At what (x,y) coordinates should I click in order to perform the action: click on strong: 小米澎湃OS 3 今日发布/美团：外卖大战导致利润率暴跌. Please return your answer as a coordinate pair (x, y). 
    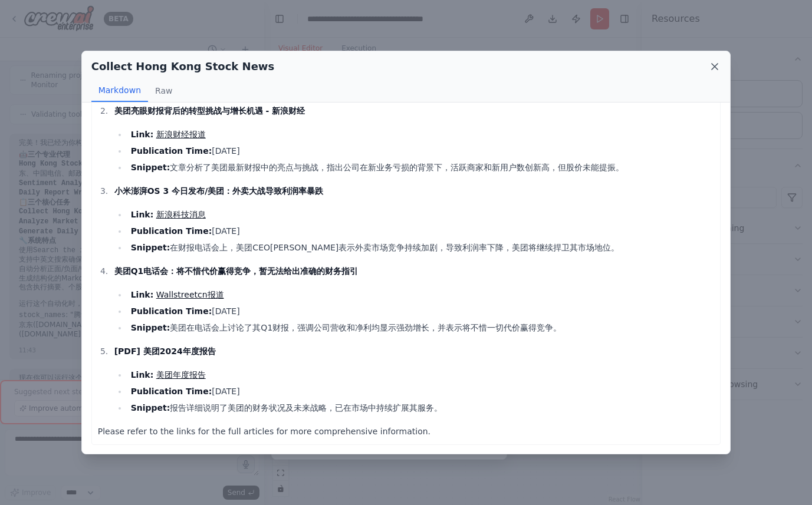
    Looking at the image, I should click on (219, 191).